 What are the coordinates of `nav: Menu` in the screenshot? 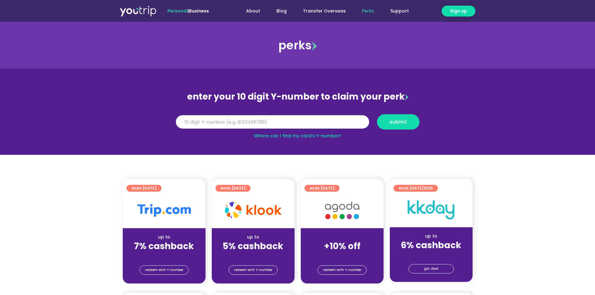 It's located at (322, 11).